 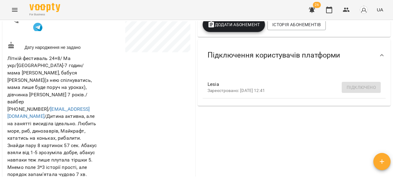 What do you see at coordinates (294, 55) in the screenshot?
I see `div: Підключення користувачів платформи` at bounding box center [294, 55].